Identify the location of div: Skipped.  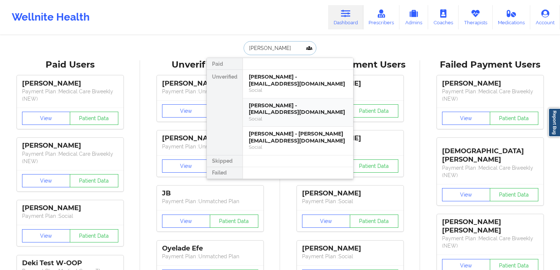
(225, 161).